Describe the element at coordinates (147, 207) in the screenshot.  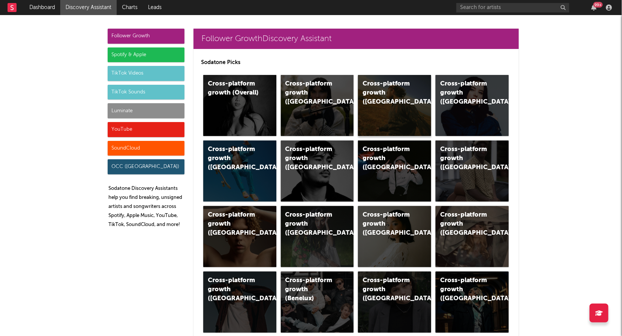
I see `p: Sodatone Discovery Assistants help you find breaking, unsigned artists and songwriters across Spo...` at that location.